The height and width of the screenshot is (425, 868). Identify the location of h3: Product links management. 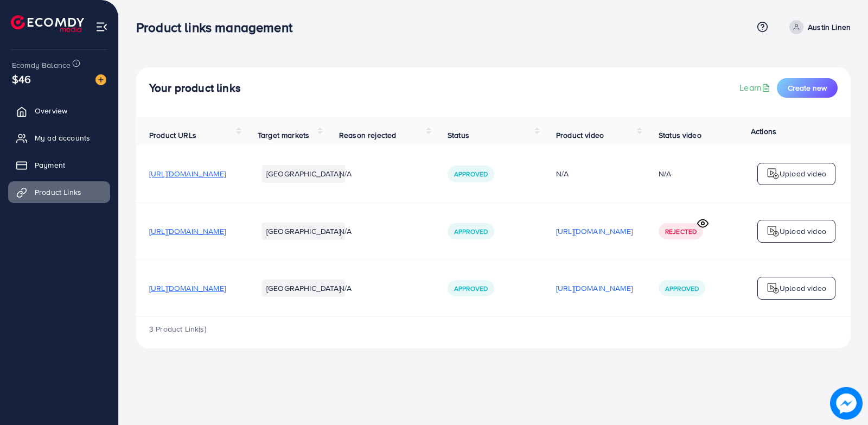
(219, 27).